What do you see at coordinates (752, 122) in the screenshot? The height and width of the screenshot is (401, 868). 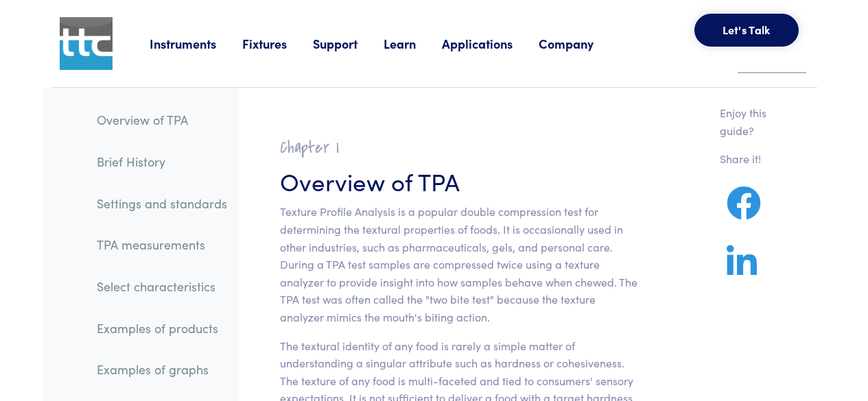 I see `p: Enjoy this guide?` at bounding box center [752, 122].